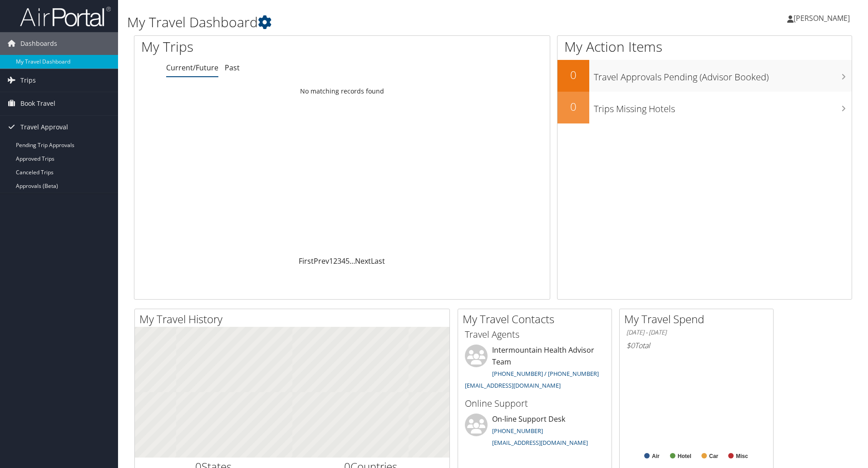 The image size is (868, 468). What do you see at coordinates (322, 261) in the screenshot?
I see `a: Prev` at bounding box center [322, 261].